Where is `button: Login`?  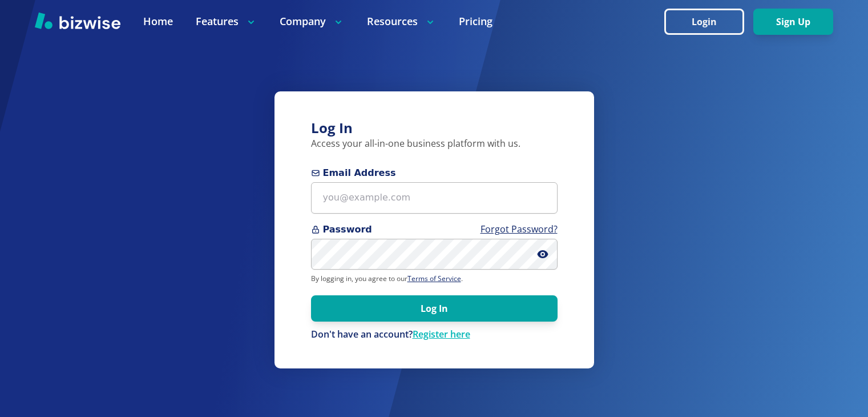
button: Login is located at coordinates (704, 22).